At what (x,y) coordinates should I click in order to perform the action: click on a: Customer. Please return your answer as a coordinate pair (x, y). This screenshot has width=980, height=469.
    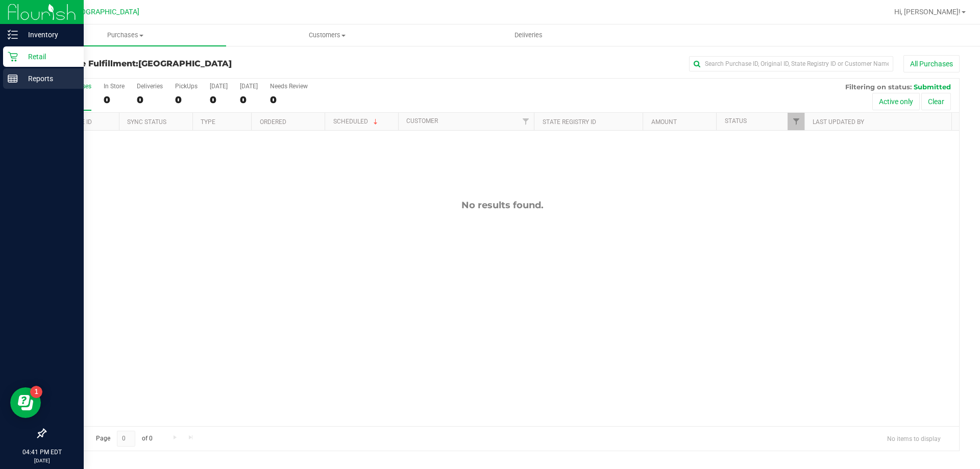
    Looking at the image, I should click on (422, 121).